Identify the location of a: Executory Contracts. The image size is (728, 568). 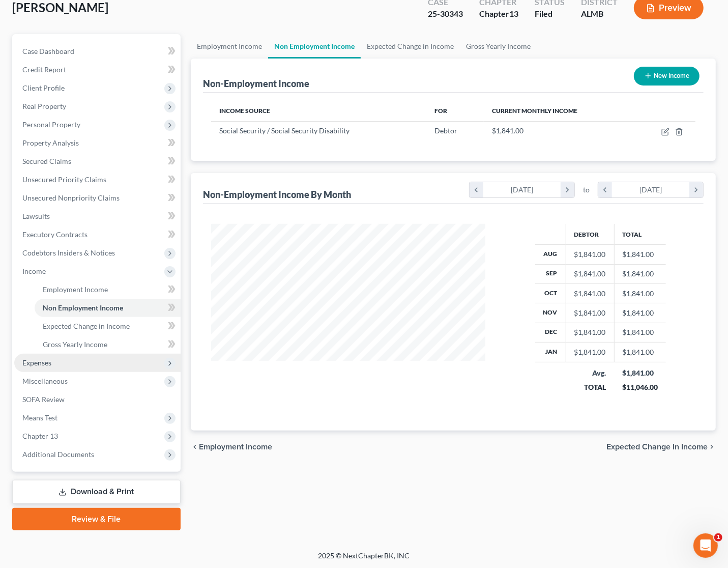
(97, 234).